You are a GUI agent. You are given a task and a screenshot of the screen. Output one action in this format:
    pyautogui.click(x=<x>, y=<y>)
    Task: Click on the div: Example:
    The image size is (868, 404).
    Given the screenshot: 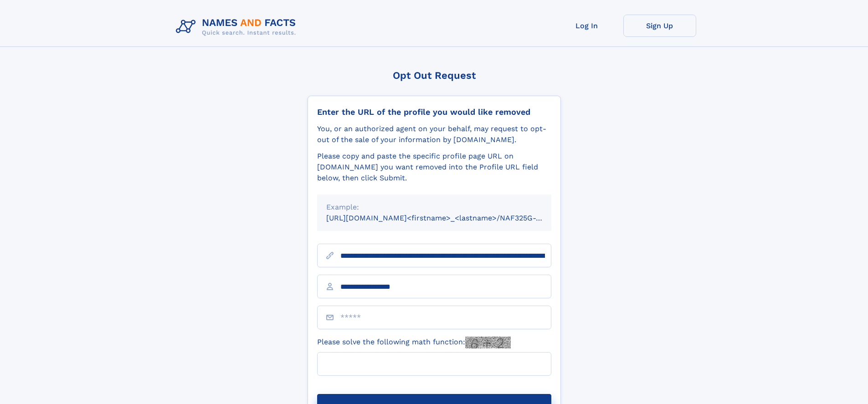 What is the action you would take?
    pyautogui.click(x=434, y=207)
    